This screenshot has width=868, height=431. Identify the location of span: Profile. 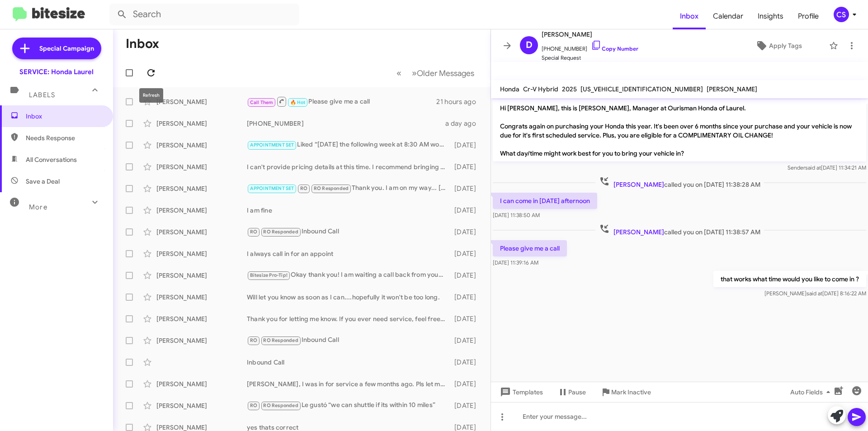
(808, 16).